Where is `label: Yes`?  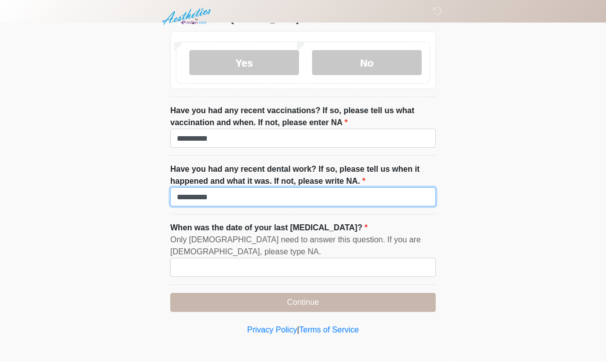 label: Yes is located at coordinates (244, 65).